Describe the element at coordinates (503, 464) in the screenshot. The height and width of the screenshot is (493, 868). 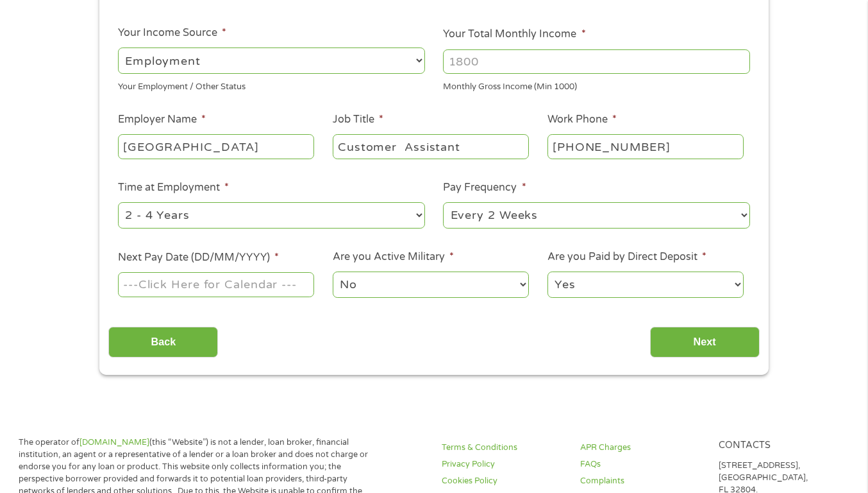
I see `a: Privacy Policy` at that location.